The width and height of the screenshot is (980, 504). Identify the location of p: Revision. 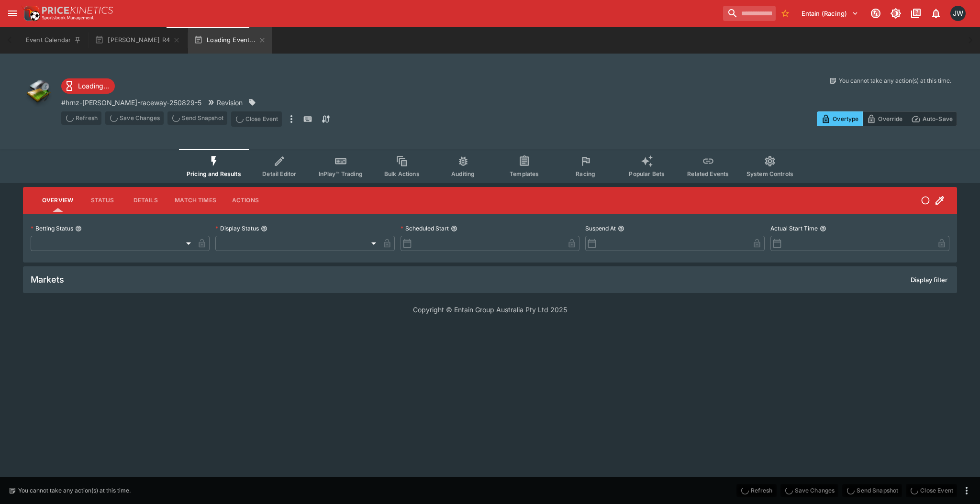
(229, 102).